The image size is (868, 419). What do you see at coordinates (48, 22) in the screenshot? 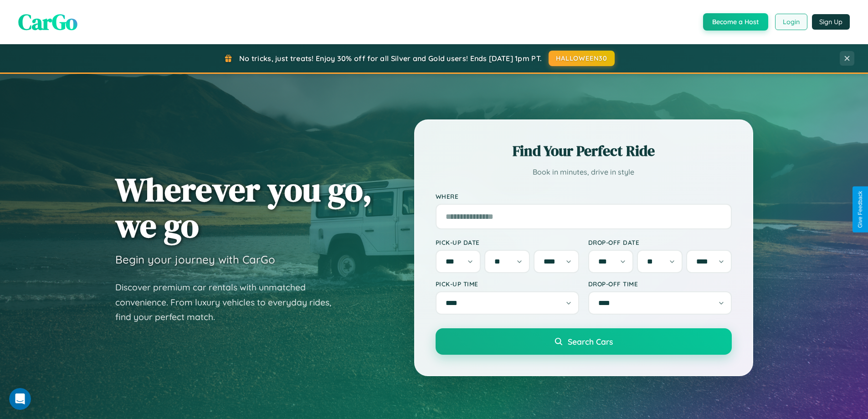
I see `span: CarGo` at bounding box center [48, 22].